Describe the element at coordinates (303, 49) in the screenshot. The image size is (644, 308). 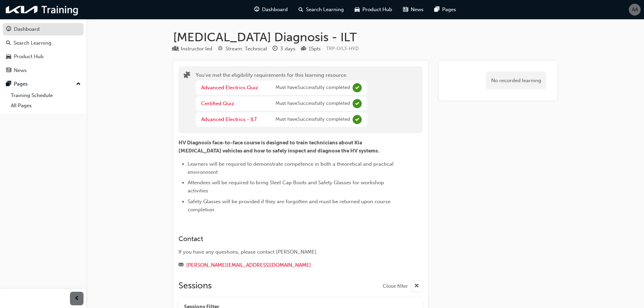
I see `span: podium-icon` at that location.